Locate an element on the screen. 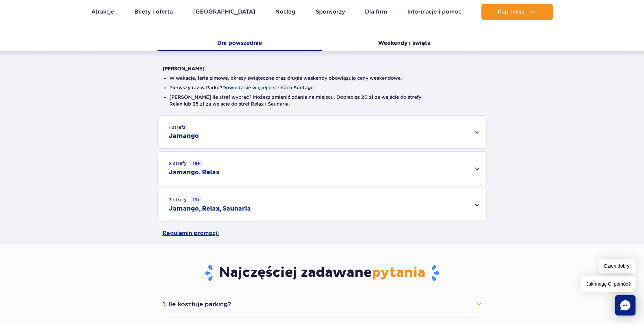 The height and width of the screenshot is (324, 644). button: Dowiedz się więcej o strefach Suntago is located at coordinates (268, 88).